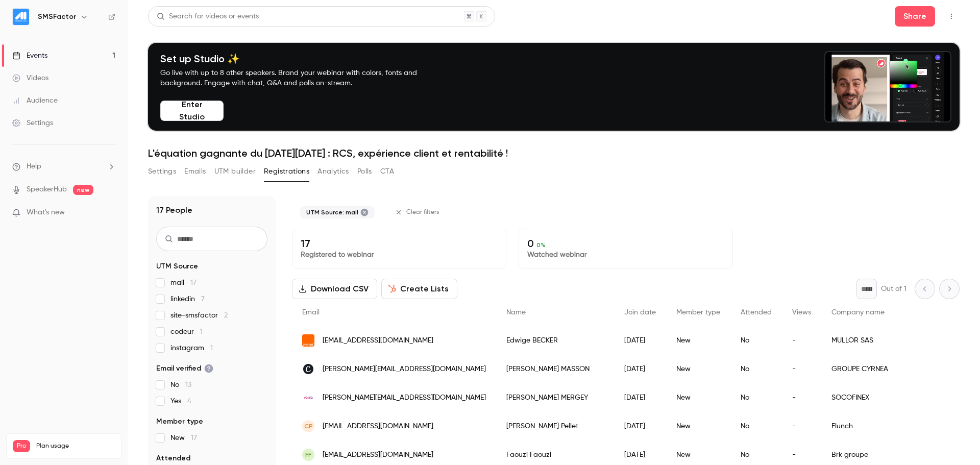 Image resolution: width=980 pixels, height=465 pixels. Describe the element at coordinates (364, 172) in the screenshot. I see `button: Polls` at that location.